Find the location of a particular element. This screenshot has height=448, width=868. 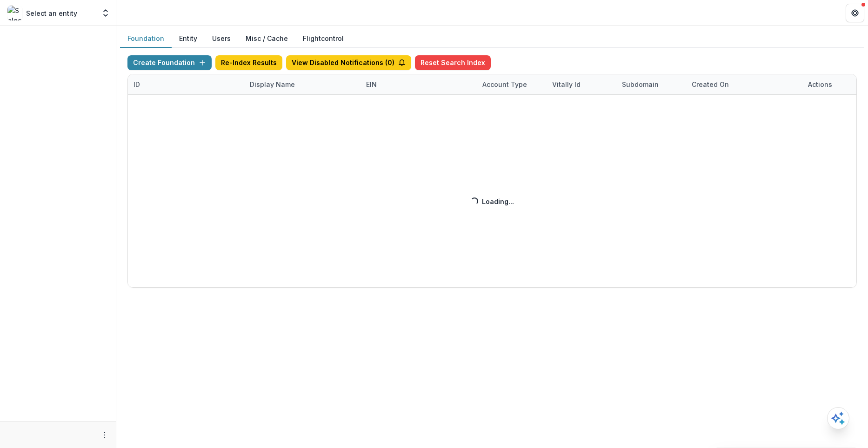

img: Select an entity is located at coordinates (15, 13).